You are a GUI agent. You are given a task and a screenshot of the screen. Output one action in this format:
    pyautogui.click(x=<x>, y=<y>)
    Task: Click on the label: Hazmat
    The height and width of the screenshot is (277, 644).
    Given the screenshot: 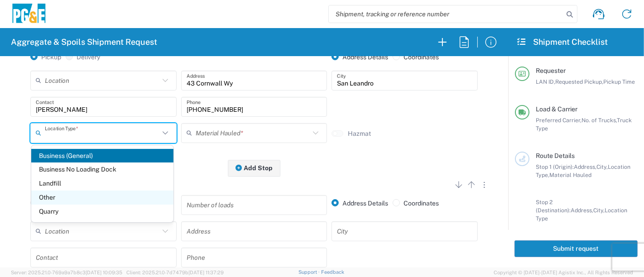 What is the action you would take?
    pyautogui.click(x=359, y=134)
    